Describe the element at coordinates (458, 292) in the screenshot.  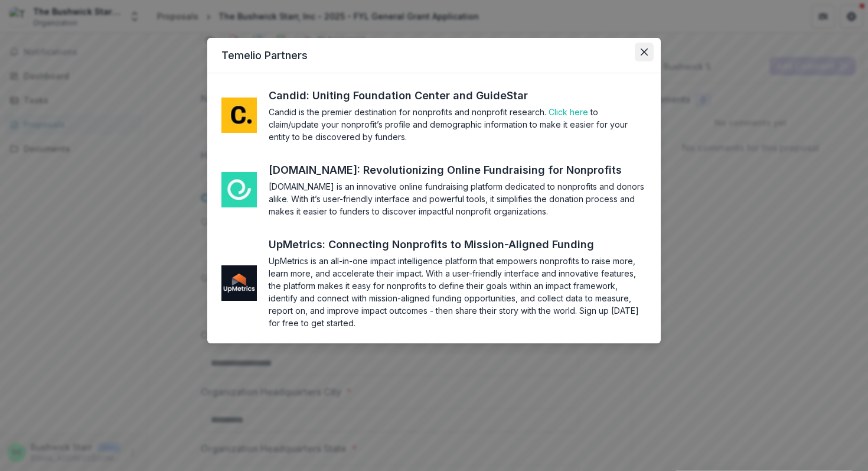
I see `section: UpMetrics is an all-in-one impact intelligence platform that empowers nonprofits to raise more, l...` at that location.